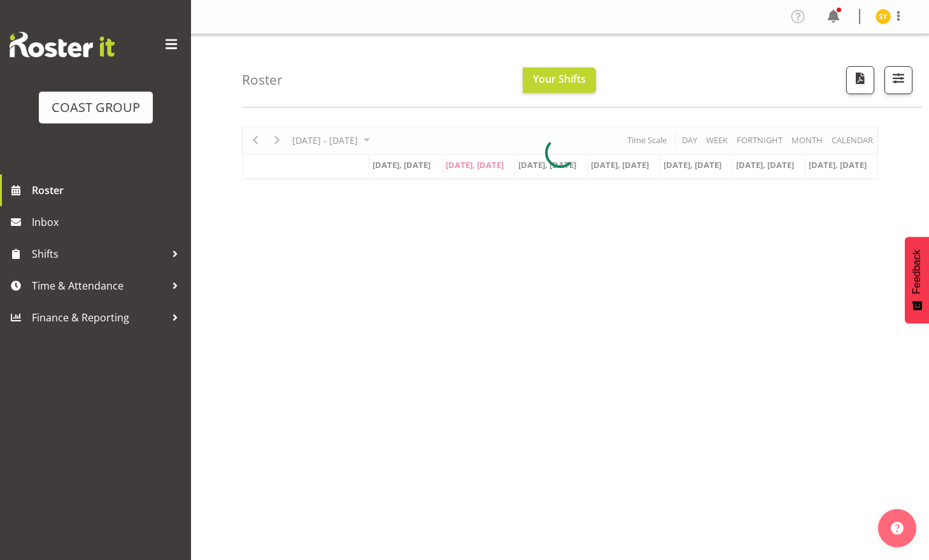 Image resolution: width=929 pixels, height=560 pixels. What do you see at coordinates (559, 79) in the screenshot?
I see `span: Your Shifts` at bounding box center [559, 79].